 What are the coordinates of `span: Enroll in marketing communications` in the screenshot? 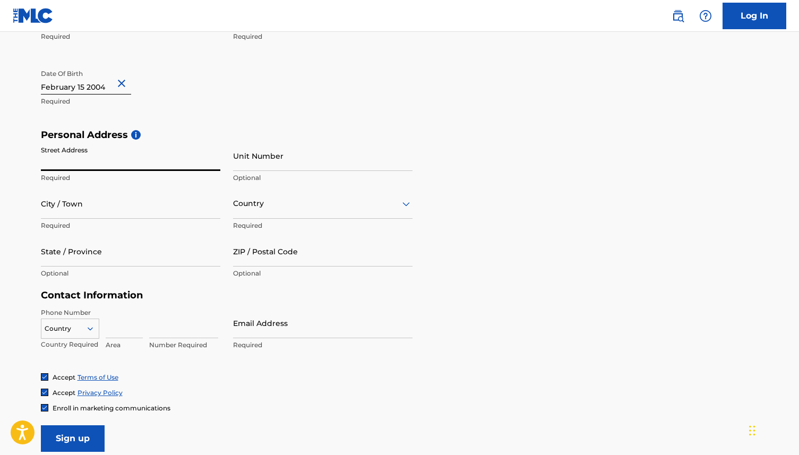 It's located at (112, 408).